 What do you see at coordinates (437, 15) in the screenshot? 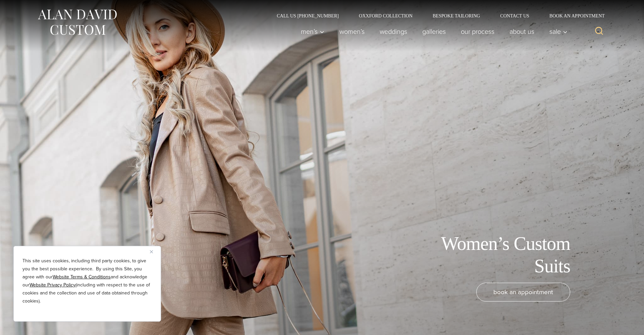
I see `nav: Secondary Navigation` at bounding box center [437, 15].